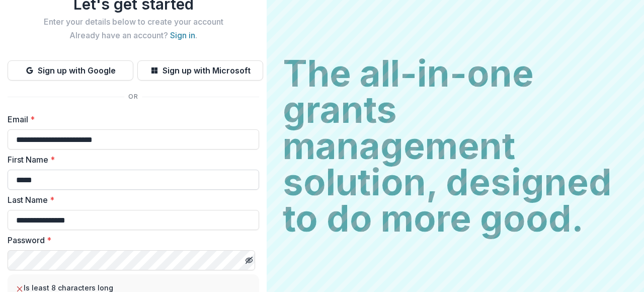  I want to click on button: Sign up with Google, so click(70, 70).